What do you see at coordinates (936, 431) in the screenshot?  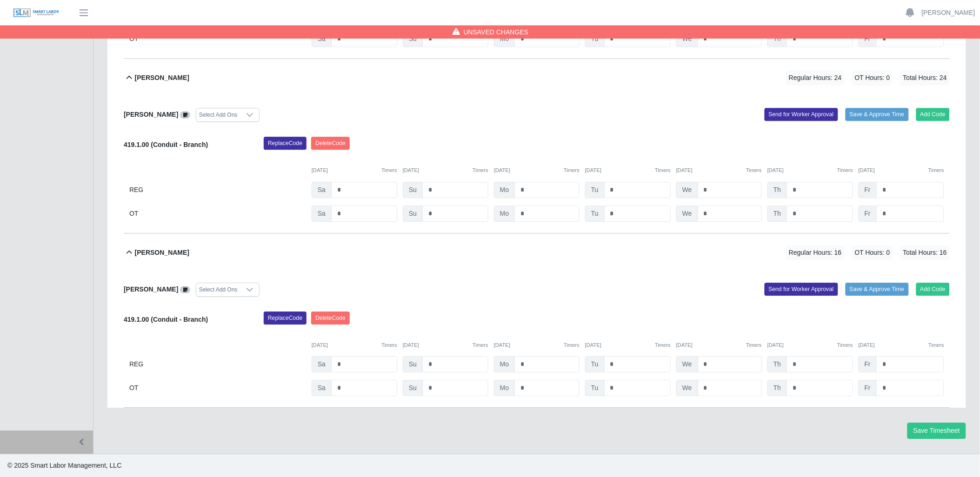 I see `button: Save Timesheet` at bounding box center [936, 431].